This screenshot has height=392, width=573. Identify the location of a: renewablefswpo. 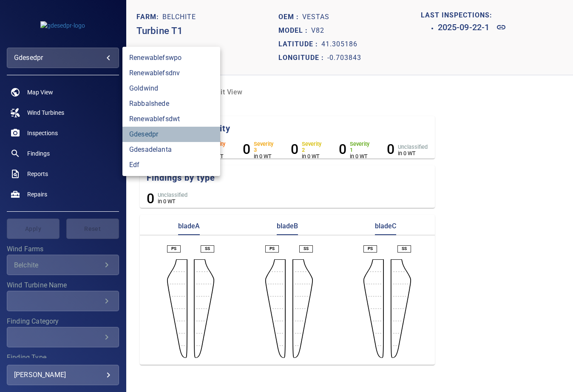
(171, 58).